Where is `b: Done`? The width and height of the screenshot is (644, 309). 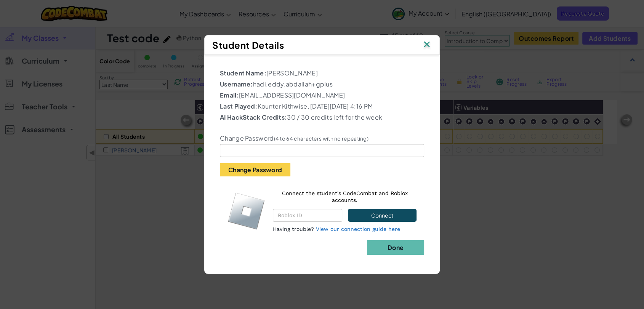
b: Done is located at coordinates (395, 247).